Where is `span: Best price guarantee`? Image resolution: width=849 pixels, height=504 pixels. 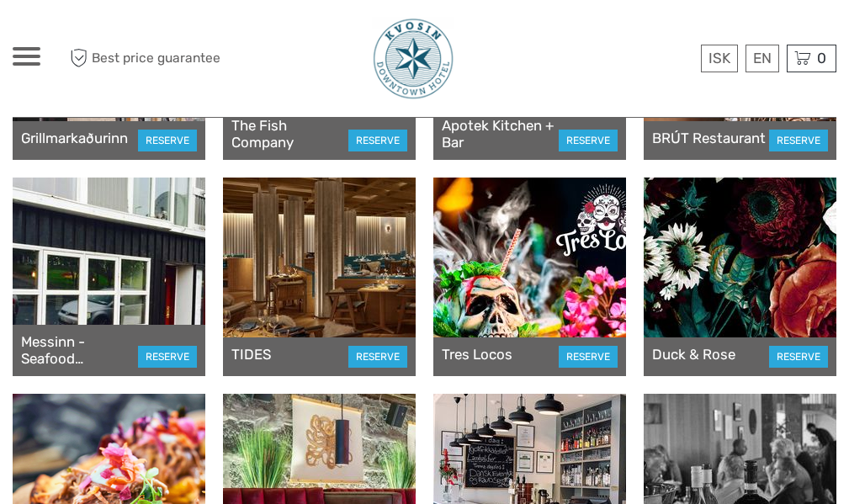 span: Best price guarantee is located at coordinates (143, 58).